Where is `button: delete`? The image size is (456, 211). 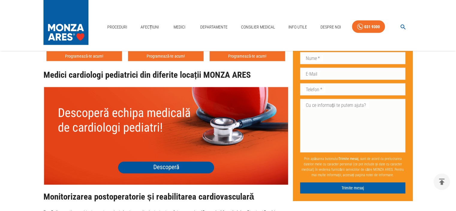
button: delete is located at coordinates (442, 182).